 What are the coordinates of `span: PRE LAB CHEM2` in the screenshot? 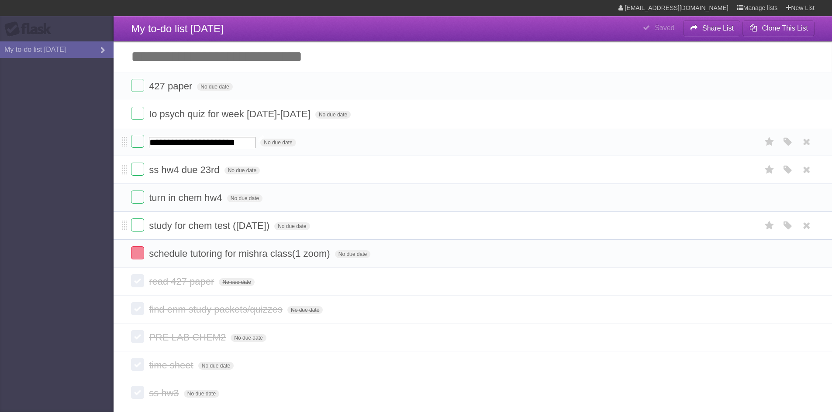 It's located at (188, 337).